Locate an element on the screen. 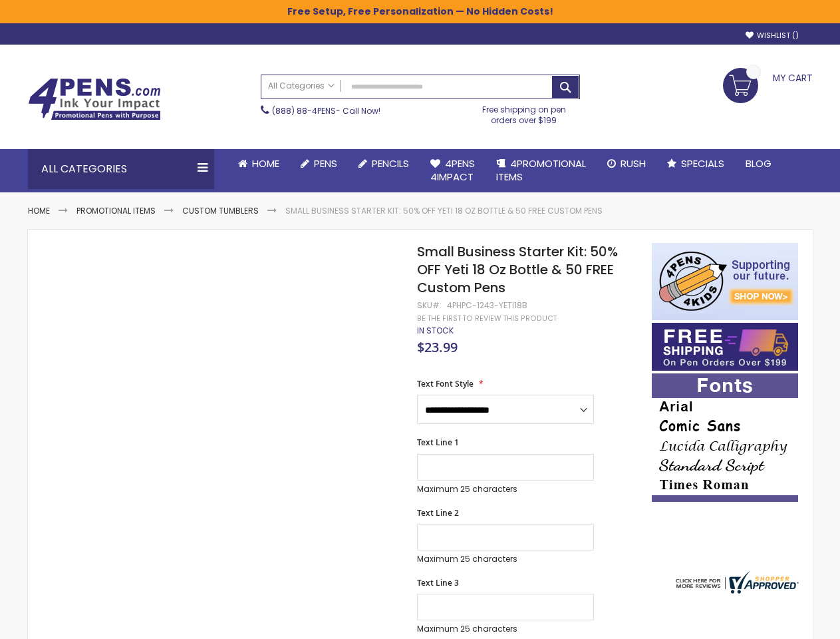 The width and height of the screenshot is (840, 639). img: font-personalization-examples is located at coordinates (724, 437).